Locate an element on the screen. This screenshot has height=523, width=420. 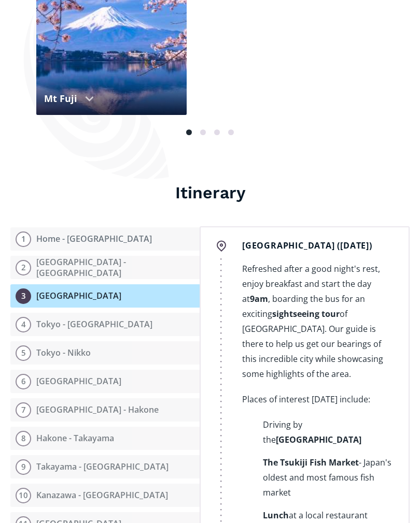
div: Mt Fuji is located at coordinates (61, 99).